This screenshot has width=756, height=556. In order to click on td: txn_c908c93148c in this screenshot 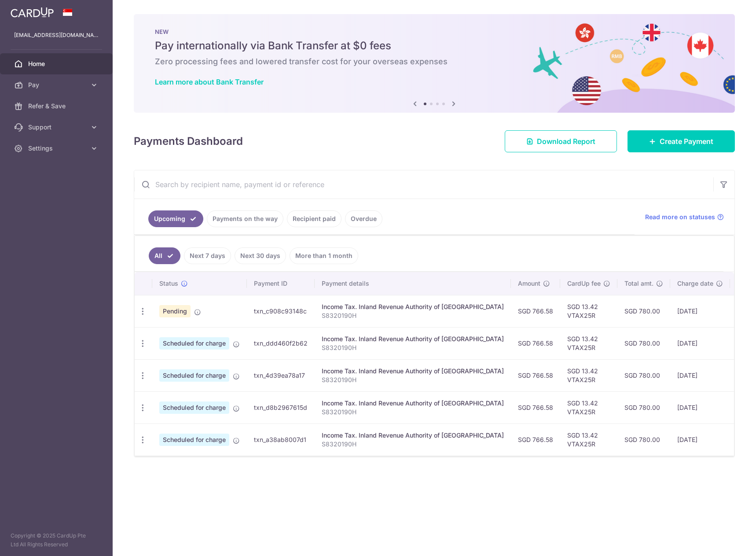, I will do `click(280, 311)`.